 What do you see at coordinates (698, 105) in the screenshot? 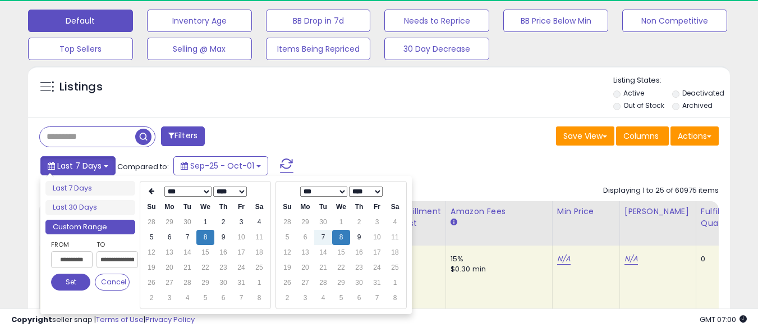
I see `label: Archived` at bounding box center [698, 105].